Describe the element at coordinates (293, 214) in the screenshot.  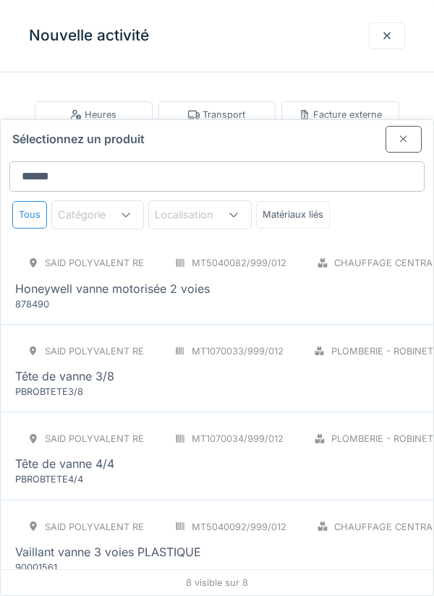
I see `div: Matériaux liés` at that location.